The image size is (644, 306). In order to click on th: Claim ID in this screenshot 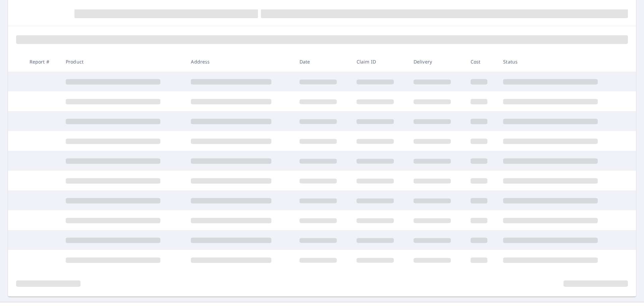, I will do `click(380, 61)`.